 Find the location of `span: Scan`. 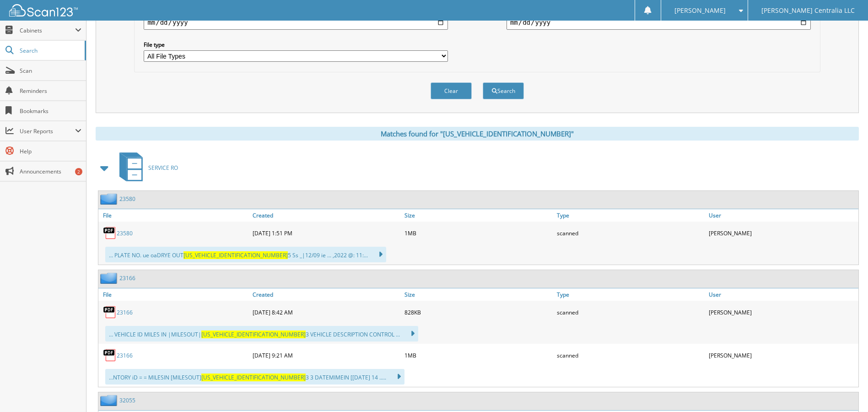

span: Scan is located at coordinates (50, 71).